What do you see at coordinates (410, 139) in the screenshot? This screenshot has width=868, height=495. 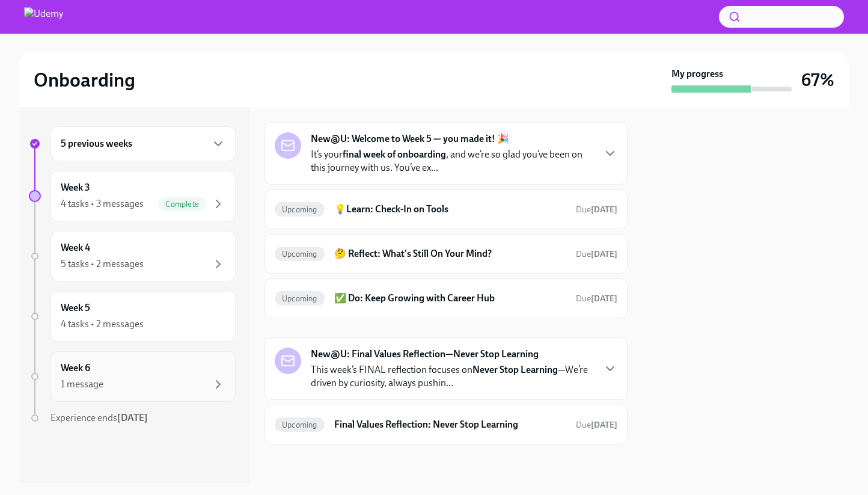 I see `strong: New@U: Welcome to Week 5 — you made it! 🎉` at bounding box center [410, 139].